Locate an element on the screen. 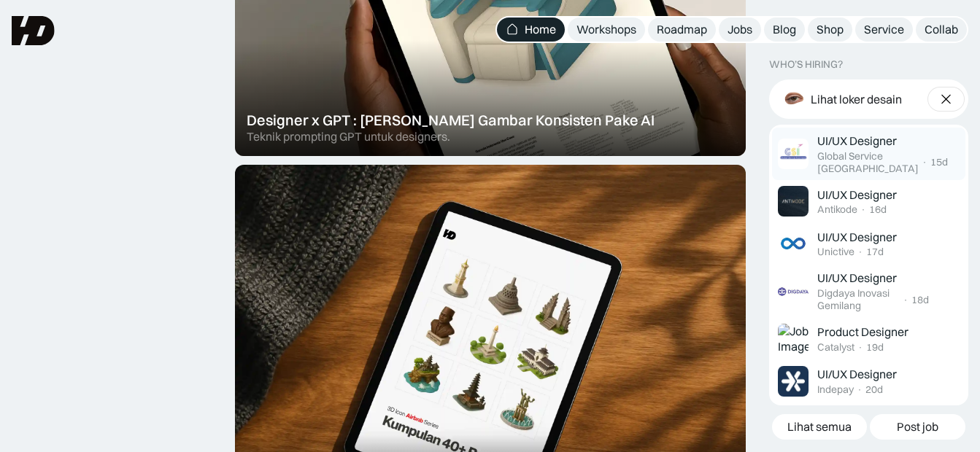 Image resolution: width=980 pixels, height=452 pixels. div: 18d is located at coordinates (921, 299).